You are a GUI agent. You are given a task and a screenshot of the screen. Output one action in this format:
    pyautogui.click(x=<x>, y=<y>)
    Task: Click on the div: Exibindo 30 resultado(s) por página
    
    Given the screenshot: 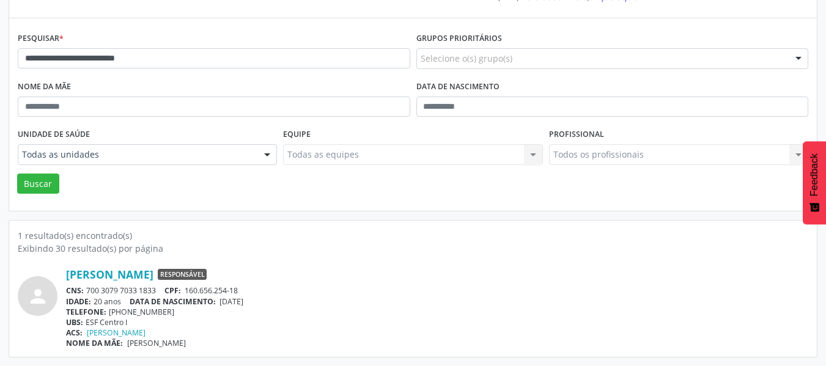 What is the action you would take?
    pyautogui.click(x=413, y=248)
    